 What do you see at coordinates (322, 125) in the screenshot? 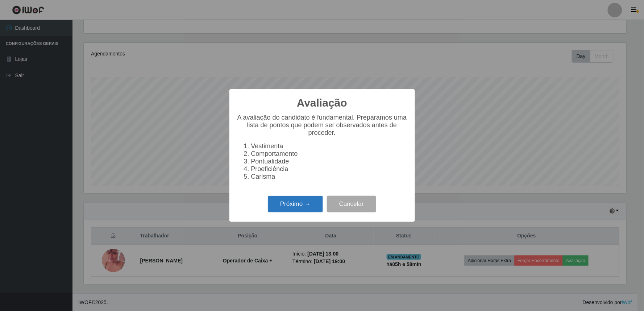
I see `p: A avaliação do candidato é fundamental. Preparamos uma lista de pontos que podem ser observados a...` at bounding box center [322, 125].